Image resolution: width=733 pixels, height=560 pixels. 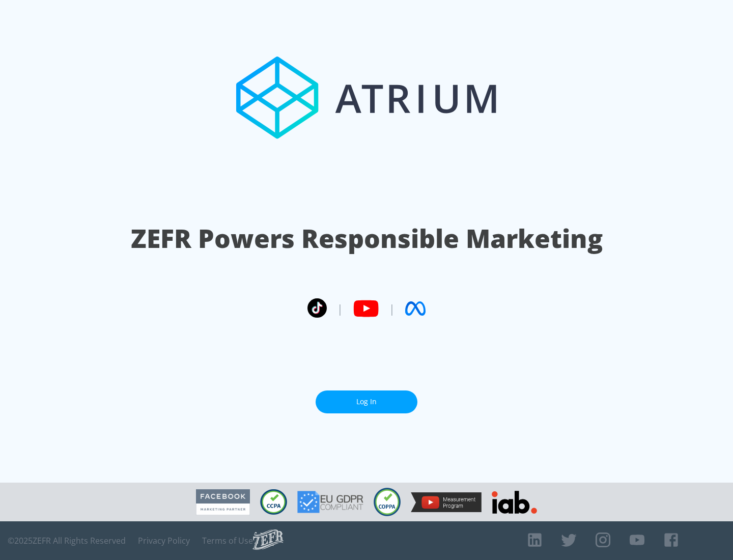 I want to click on h1: ZEFR Powers Responsible Marketing, so click(x=366, y=238).